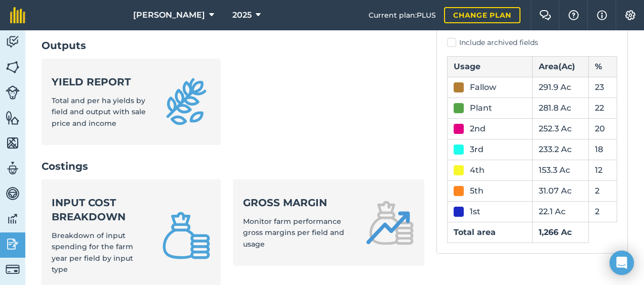 The width and height of the screenshot is (644, 285). Describe the element at coordinates (477, 170) in the screenshot. I see `div: 4th` at that location.